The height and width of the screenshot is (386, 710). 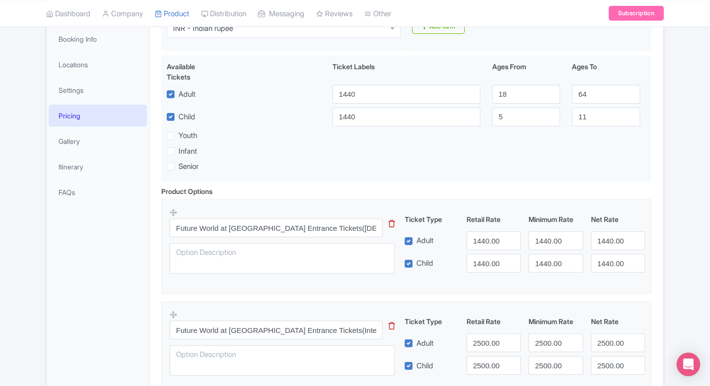 I want to click on a: Pricing, so click(x=98, y=115).